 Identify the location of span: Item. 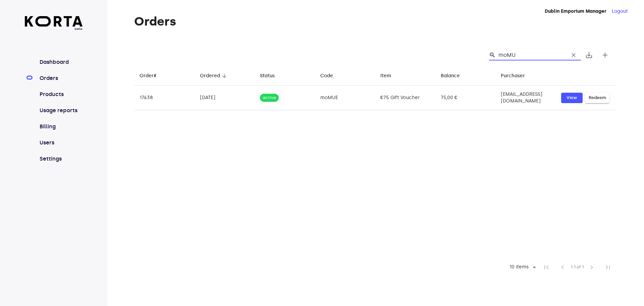
(390, 76).